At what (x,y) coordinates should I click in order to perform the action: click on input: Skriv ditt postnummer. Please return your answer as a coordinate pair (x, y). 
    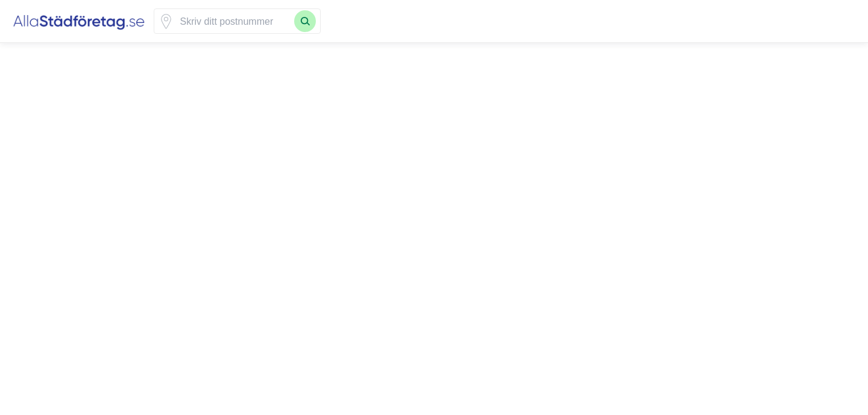
    Looking at the image, I should click on (234, 21).